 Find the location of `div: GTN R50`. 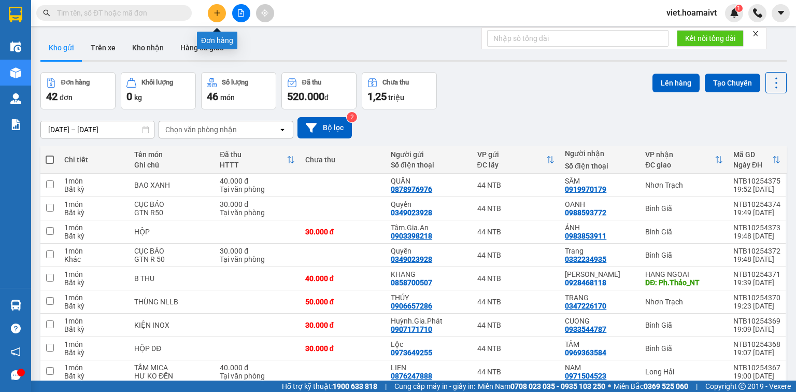

div: GTN R50 is located at coordinates (172, 213).